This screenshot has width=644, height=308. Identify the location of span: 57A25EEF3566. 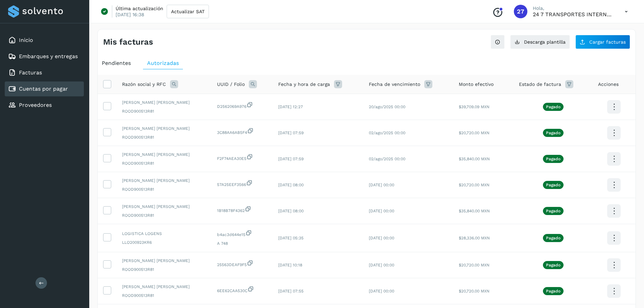
(243, 183).